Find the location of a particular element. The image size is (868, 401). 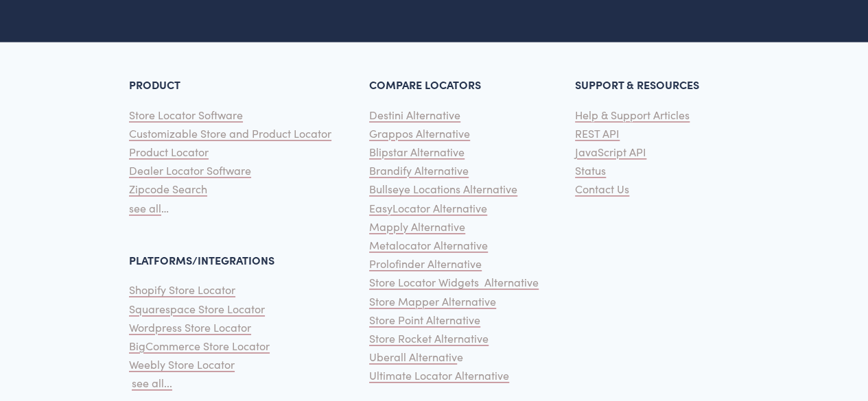

a: Destini Alternative is located at coordinates (415, 115).